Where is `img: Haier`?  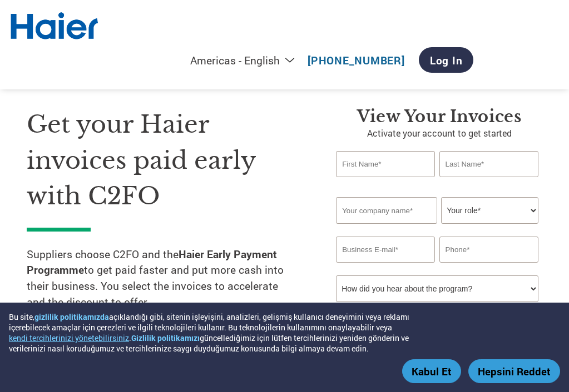 img: Haier is located at coordinates (54, 26).